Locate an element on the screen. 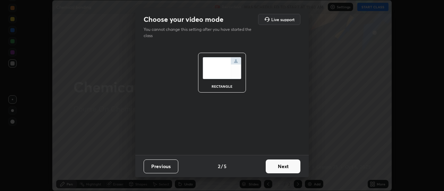  button: Previous is located at coordinates (161, 167).